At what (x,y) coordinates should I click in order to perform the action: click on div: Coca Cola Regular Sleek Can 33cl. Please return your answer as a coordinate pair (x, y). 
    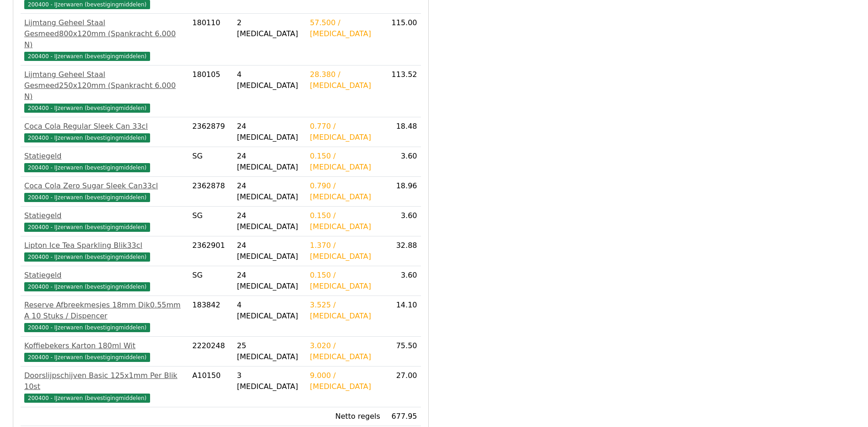
    Looking at the image, I should click on (104, 126).